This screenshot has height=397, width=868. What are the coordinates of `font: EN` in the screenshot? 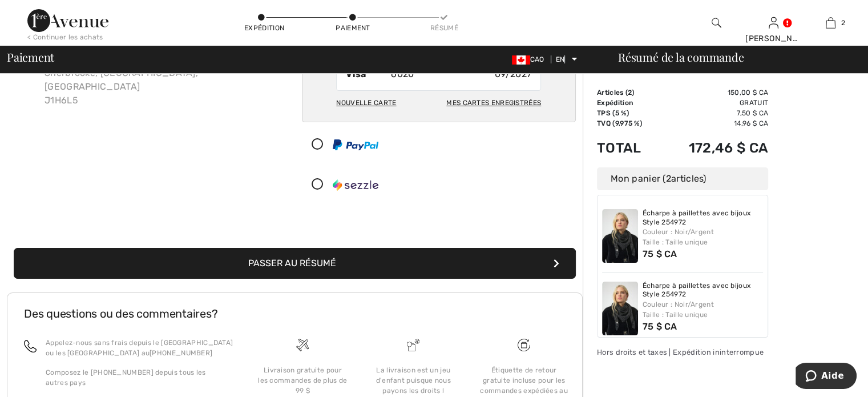 It's located at (560, 60).